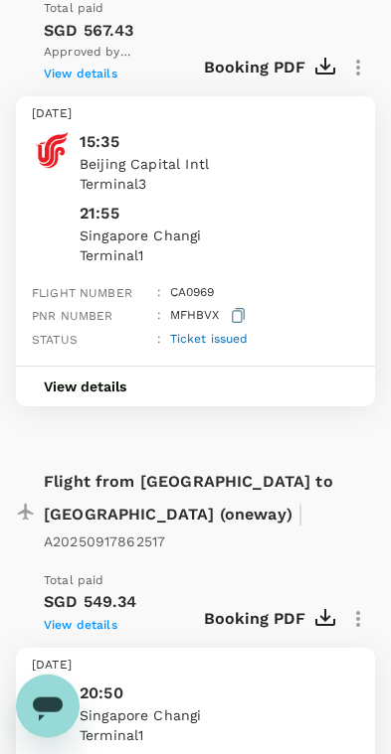 This screenshot has width=391, height=754. Describe the element at coordinates (219, 142) in the screenshot. I see `p: 15:35` at that location.